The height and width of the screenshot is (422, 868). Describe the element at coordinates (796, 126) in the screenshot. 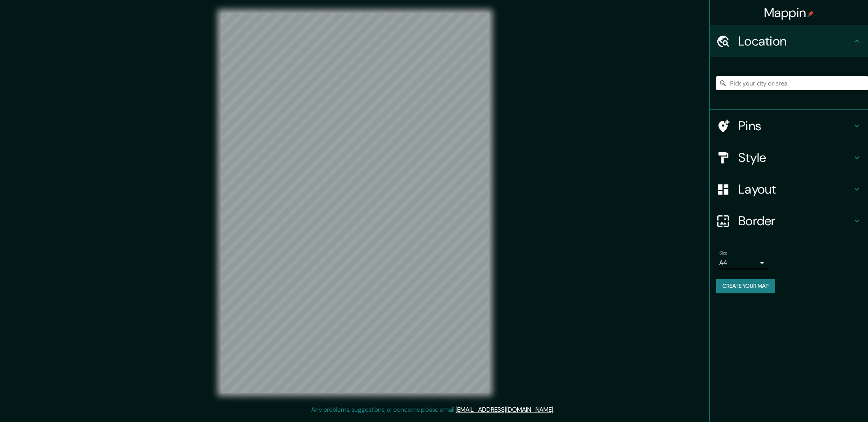

I see `h4: Pins` at that location.